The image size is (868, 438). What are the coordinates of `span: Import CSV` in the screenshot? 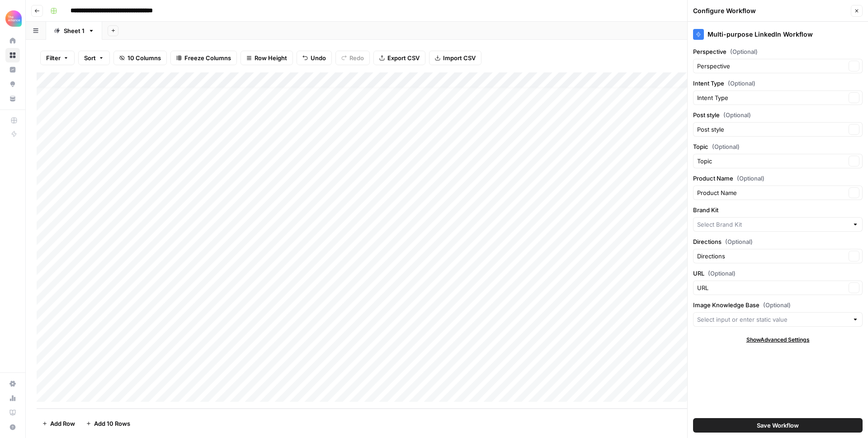 It's located at (460, 58).